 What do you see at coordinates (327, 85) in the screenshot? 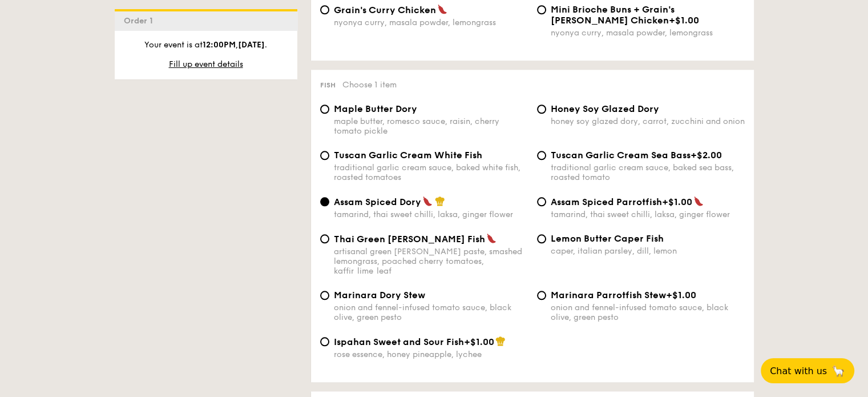
I see `span: Fish` at bounding box center [327, 85].